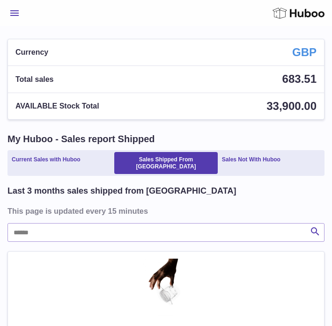  I want to click on span: Currency, so click(32, 52).